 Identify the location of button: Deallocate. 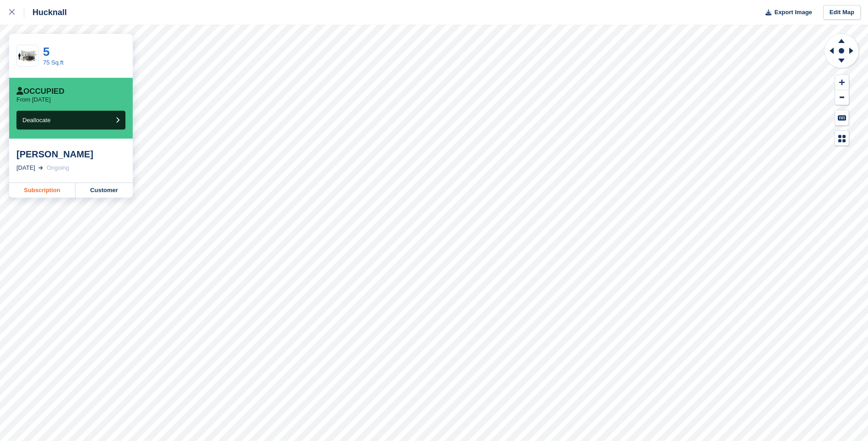
(71, 120).